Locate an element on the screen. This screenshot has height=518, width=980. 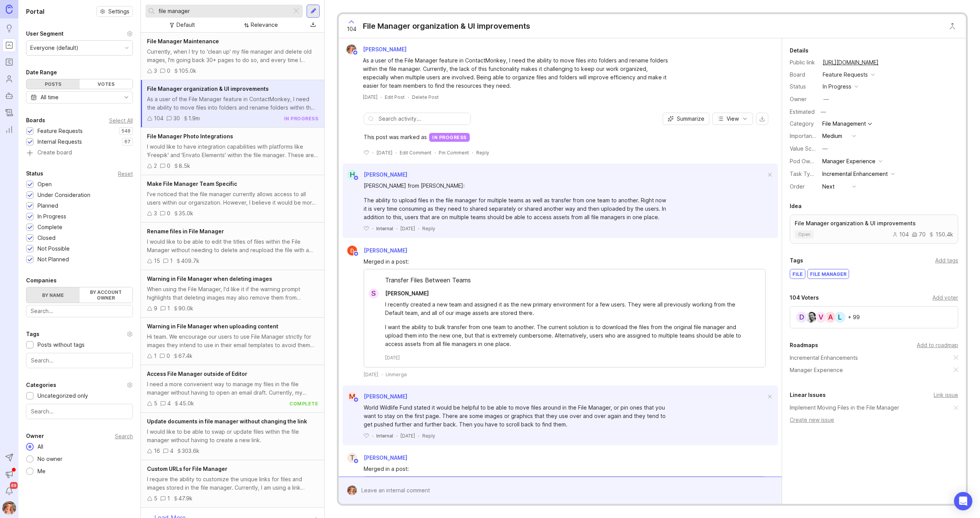
div: Board is located at coordinates (803, 74).